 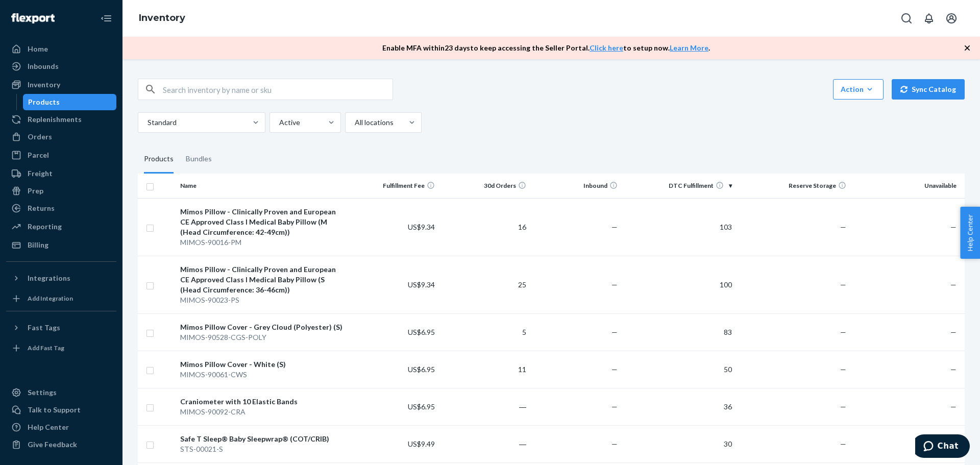 What do you see at coordinates (262, 300) in the screenshot?
I see `div: MIMOS-90023-PS` at bounding box center [262, 300].